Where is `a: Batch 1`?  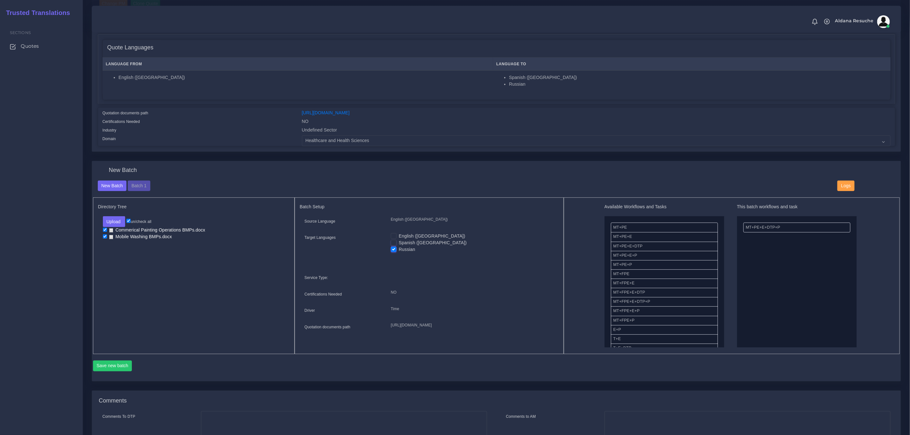 a: Batch 1 is located at coordinates (139, 185).